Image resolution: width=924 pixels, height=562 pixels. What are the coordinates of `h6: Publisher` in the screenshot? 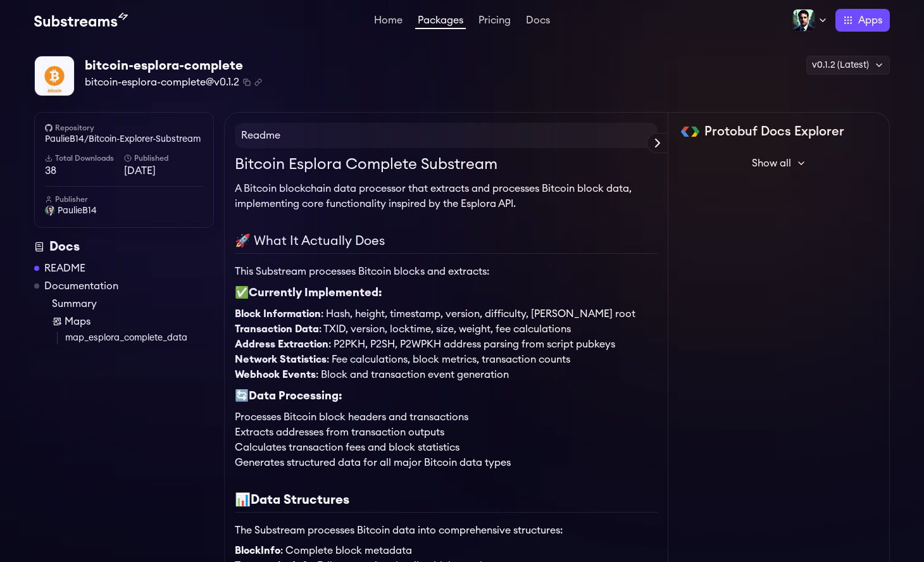 It's located at (124, 200).